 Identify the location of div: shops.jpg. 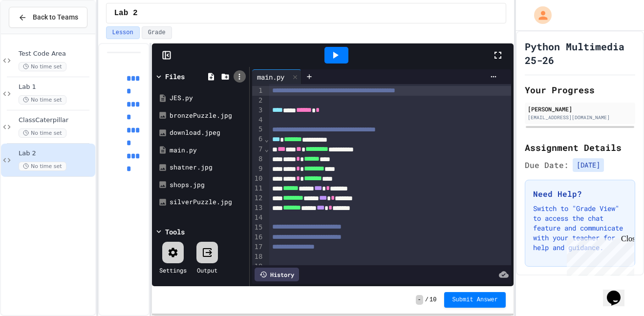
(207, 185).